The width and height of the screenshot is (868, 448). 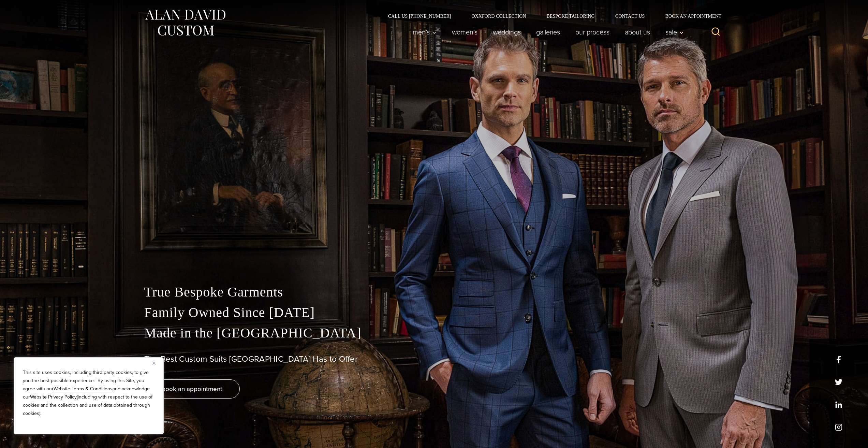 I want to click on a: Website Terms & Conditions, so click(x=83, y=388).